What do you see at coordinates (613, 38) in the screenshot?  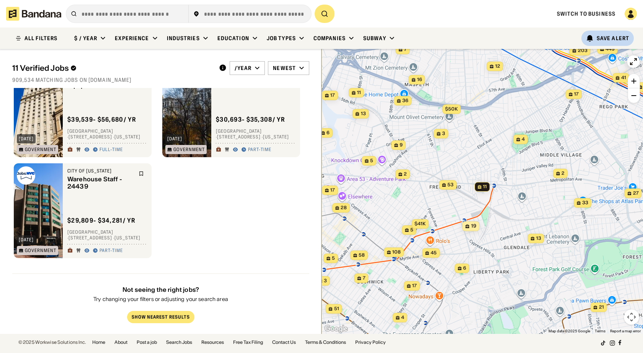 I see `div: Save Alert` at bounding box center [613, 38].